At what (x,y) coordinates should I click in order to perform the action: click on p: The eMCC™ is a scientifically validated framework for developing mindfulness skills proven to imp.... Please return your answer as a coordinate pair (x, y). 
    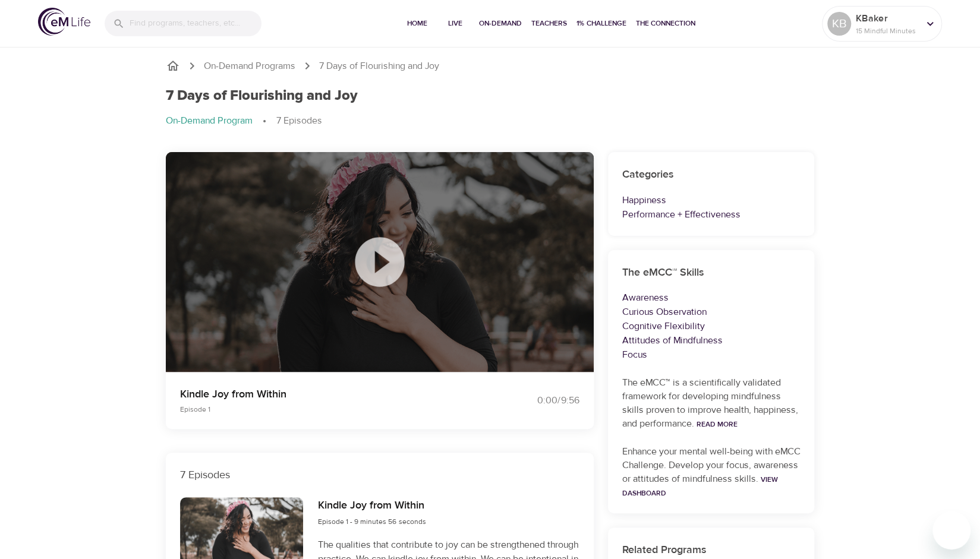
    Looking at the image, I should click on (712, 403).